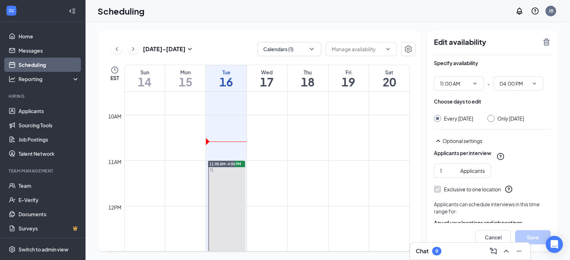 The height and width of the screenshot is (260, 570). I want to click on svg: SmallChevronDown, so click(190, 49).